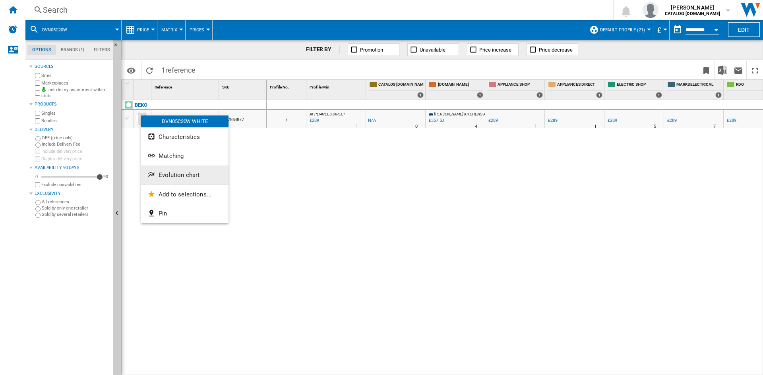 The height and width of the screenshot is (375, 763). Describe the element at coordinates (185, 156) in the screenshot. I see `button: Matching` at that location.